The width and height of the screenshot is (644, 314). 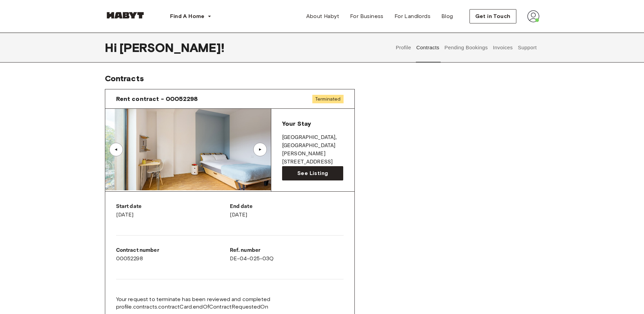 What do you see at coordinates (527, 48) in the screenshot?
I see `button: Support` at bounding box center [527, 48].